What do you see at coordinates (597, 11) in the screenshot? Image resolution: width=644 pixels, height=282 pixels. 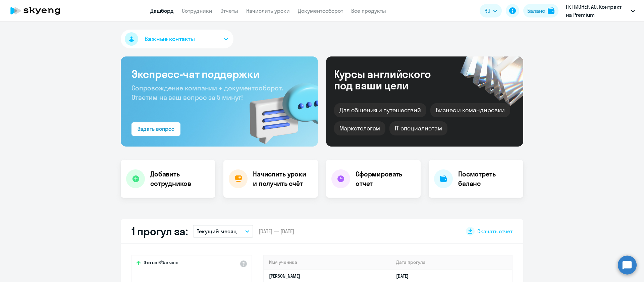 I see `p: ГК ПИОНЕР, АО, Контракт на Premium` at bounding box center [597, 11].